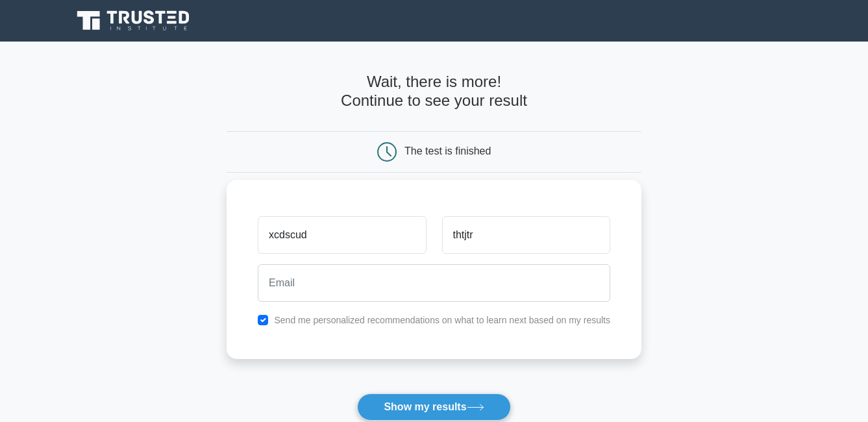  I want to click on h4: Wait, there is more! Continue to see your result, so click(434, 91).